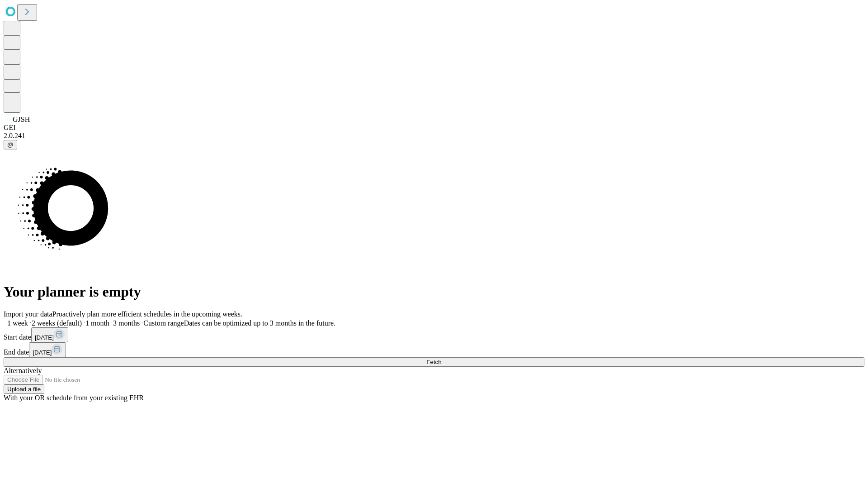 The height and width of the screenshot is (489, 868). What do you see at coordinates (163, 323) in the screenshot?
I see `span: Custom range` at bounding box center [163, 323].